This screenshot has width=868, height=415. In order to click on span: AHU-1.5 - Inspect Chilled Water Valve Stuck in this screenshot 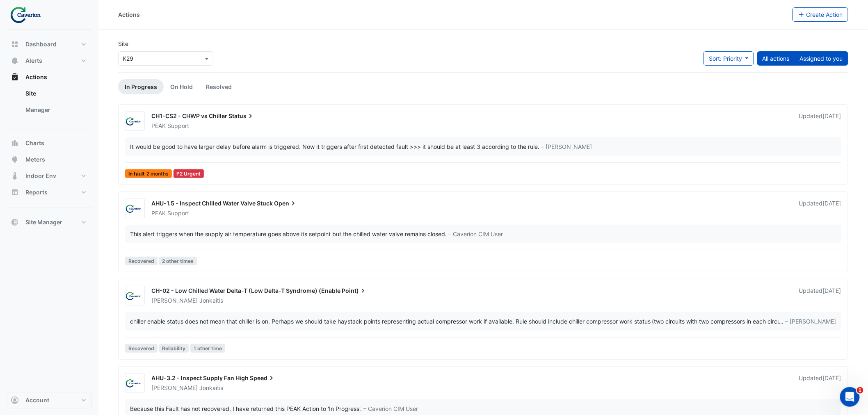, I will do `click(212, 203)`.